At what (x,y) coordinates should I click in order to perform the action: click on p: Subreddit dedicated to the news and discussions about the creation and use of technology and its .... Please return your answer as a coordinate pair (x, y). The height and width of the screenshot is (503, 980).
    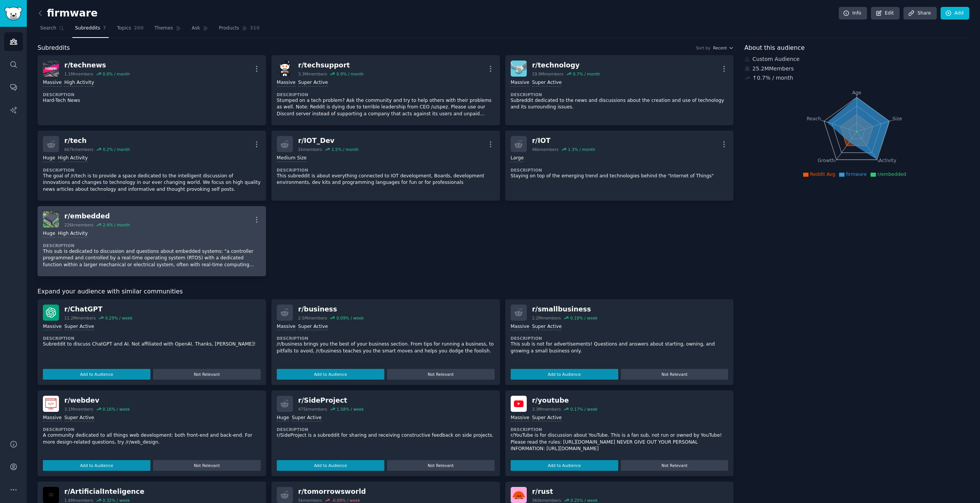
    Looking at the image, I should click on (620, 104).